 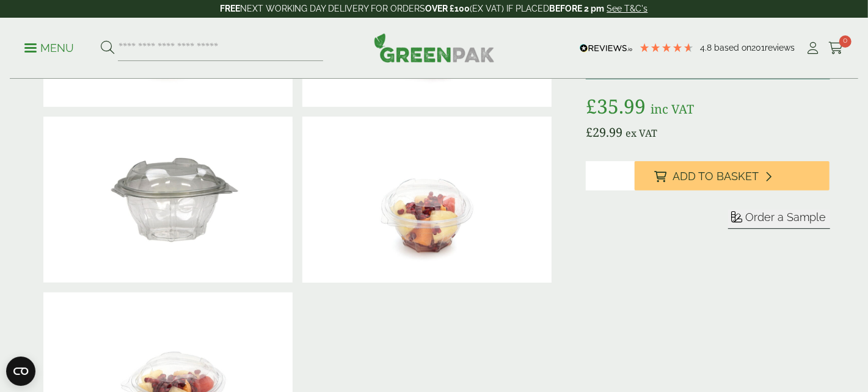 I want to click on bdi: 29.99, so click(x=604, y=131).